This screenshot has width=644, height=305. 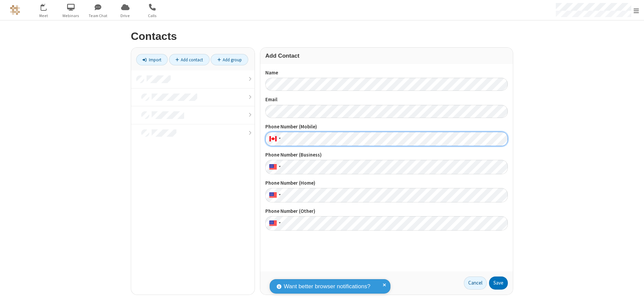 What do you see at coordinates (475, 283) in the screenshot?
I see `a: Cancel` at bounding box center [475, 283].